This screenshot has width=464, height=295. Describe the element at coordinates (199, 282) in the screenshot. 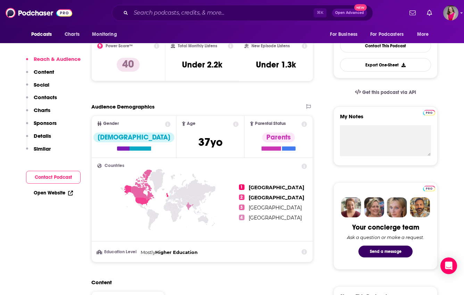

I see `h2: Content` at that location.